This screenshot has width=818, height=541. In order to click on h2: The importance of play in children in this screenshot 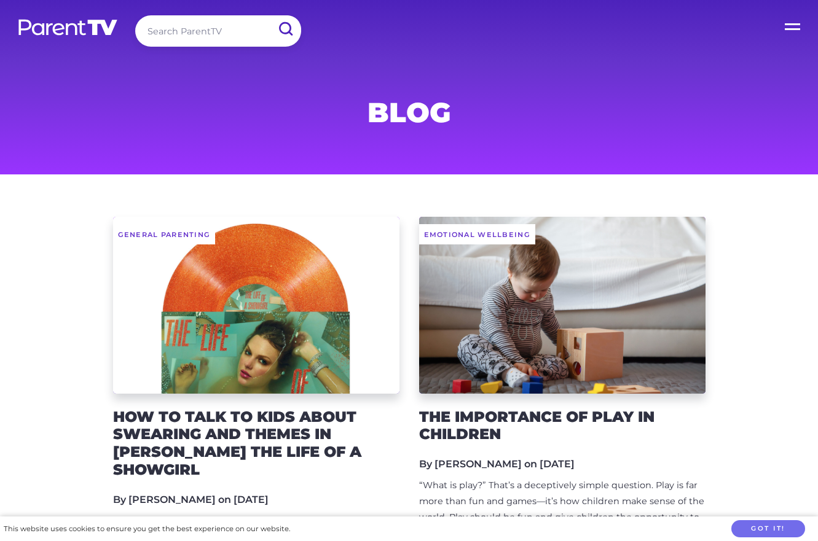, I will do `click(562, 426)`.